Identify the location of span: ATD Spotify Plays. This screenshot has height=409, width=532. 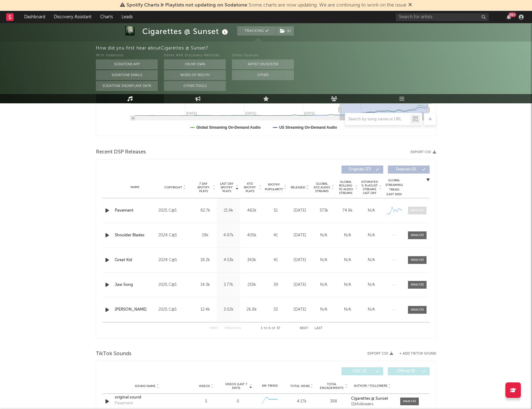
(250, 188).